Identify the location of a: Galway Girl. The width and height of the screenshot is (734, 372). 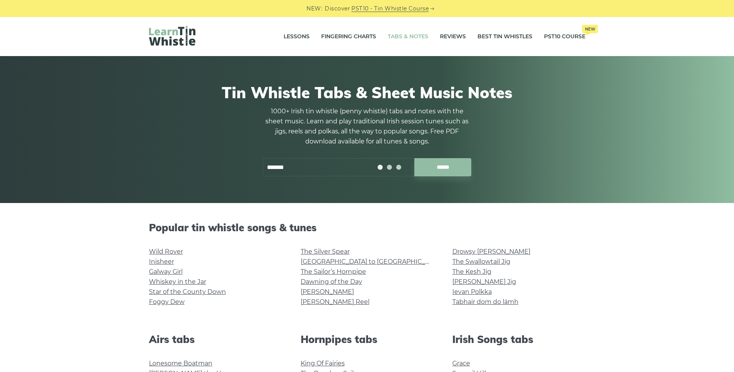
(166, 271).